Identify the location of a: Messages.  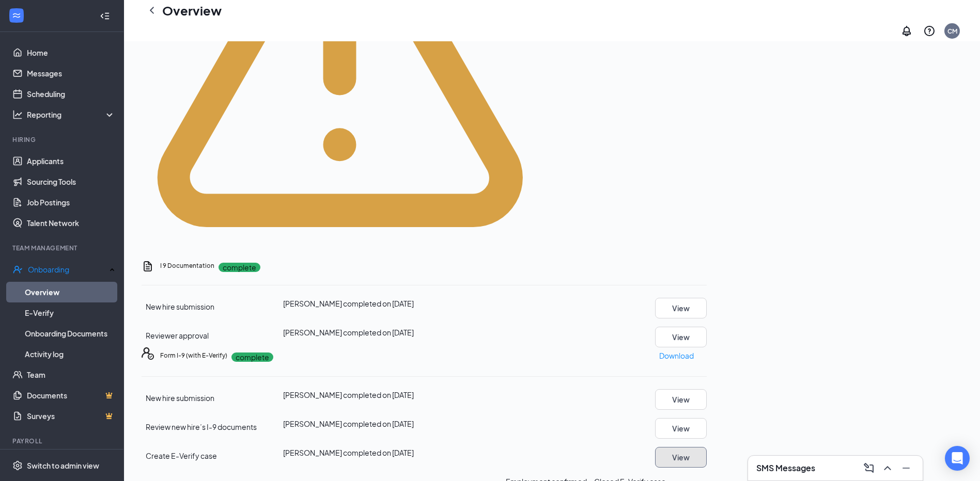
(70, 73).